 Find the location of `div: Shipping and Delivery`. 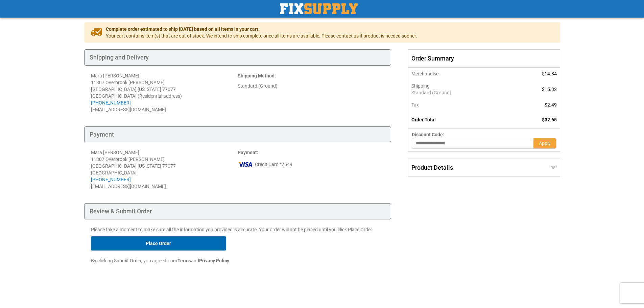

div: Shipping and Delivery is located at coordinates (238, 57).